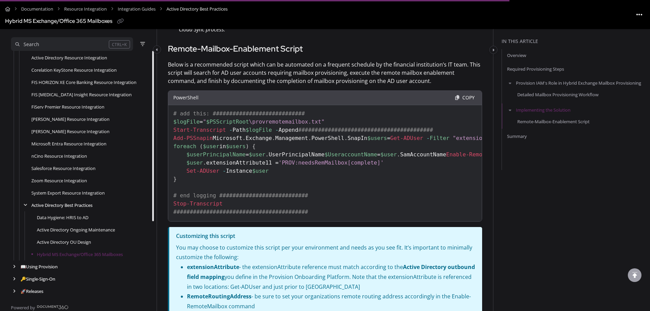  Describe the element at coordinates (213, 267) in the screenshot. I see `strong: extensionAttribute` at that location.